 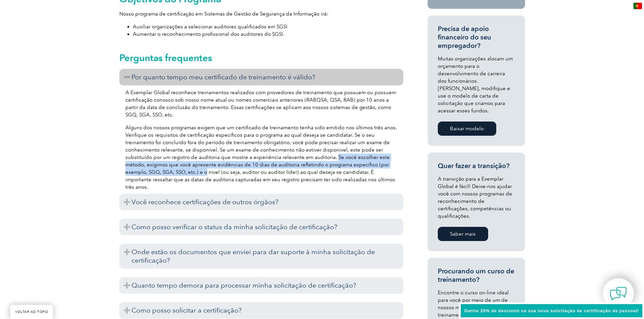 What do you see at coordinates (474, 166) in the screenshot?
I see `font: Quer fazer a transição?` at bounding box center [474, 166].